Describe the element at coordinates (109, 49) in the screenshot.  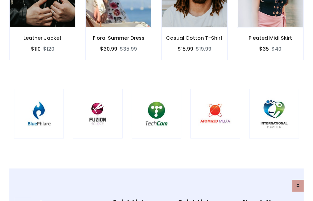
I see `h6: $30.99` at that location.